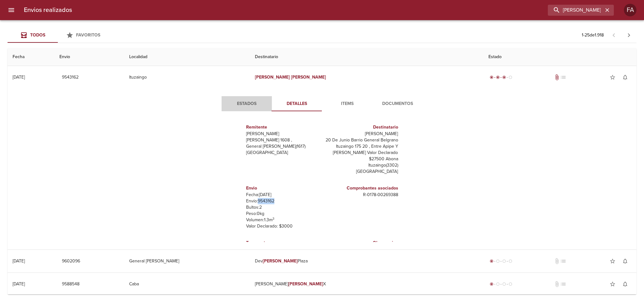 Image resolution: width=644 pixels, height=302 pixels. Describe the element at coordinates (71, 284) in the screenshot. I see `span: 9588548` at that location.